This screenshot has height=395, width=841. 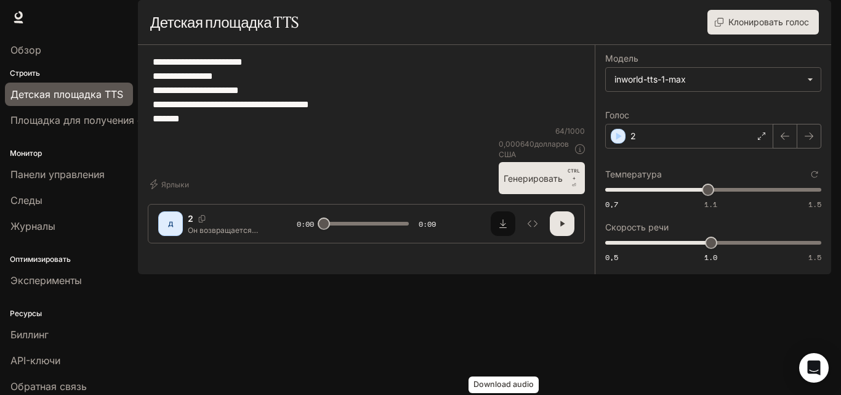 What do you see at coordinates (427, 223) in the screenshot?
I see `font: 0:09` at bounding box center [427, 223].